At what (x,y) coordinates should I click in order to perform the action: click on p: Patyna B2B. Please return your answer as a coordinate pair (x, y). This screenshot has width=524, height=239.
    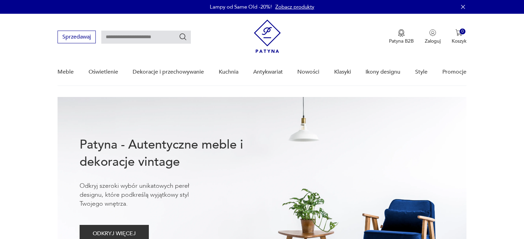
    Looking at the image, I should click on (401, 41).